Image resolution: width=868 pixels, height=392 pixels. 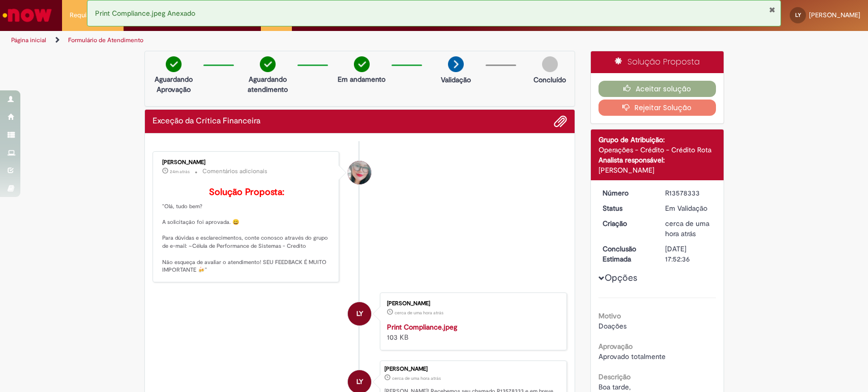 I want to click on div: 29/09/2025 16:52:33, so click(x=688, y=228).